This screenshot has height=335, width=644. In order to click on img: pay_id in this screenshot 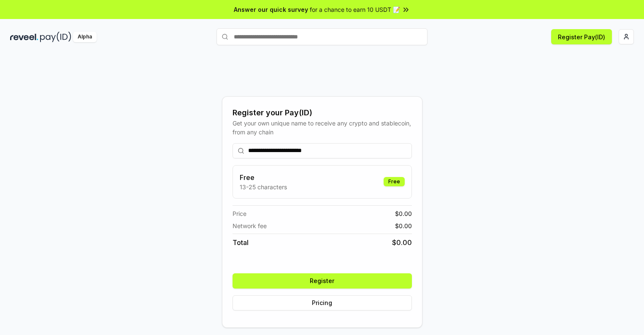, I will do `click(56, 37)`.